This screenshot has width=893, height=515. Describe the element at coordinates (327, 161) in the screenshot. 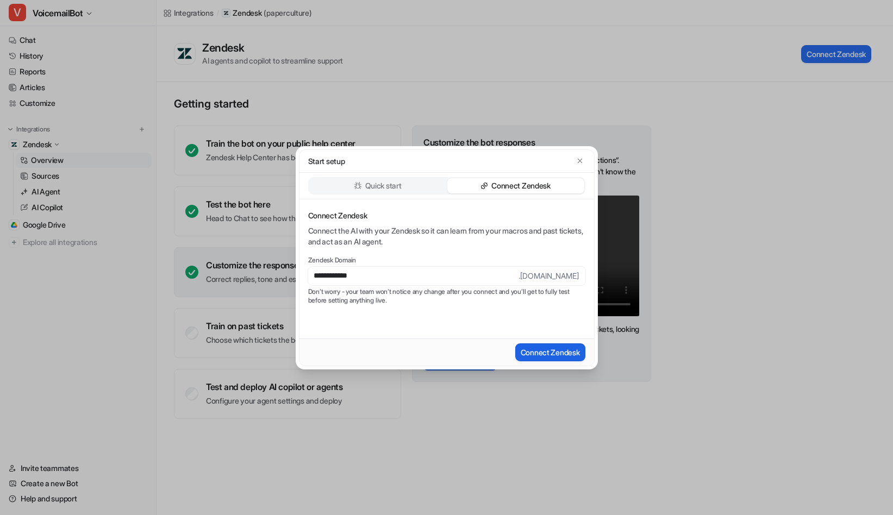

I see `p: Start setup` at that location.